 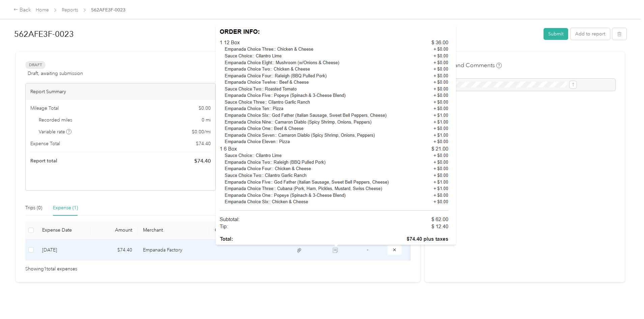 I want to click on td: Empanada Factory, so click(x=173, y=250).